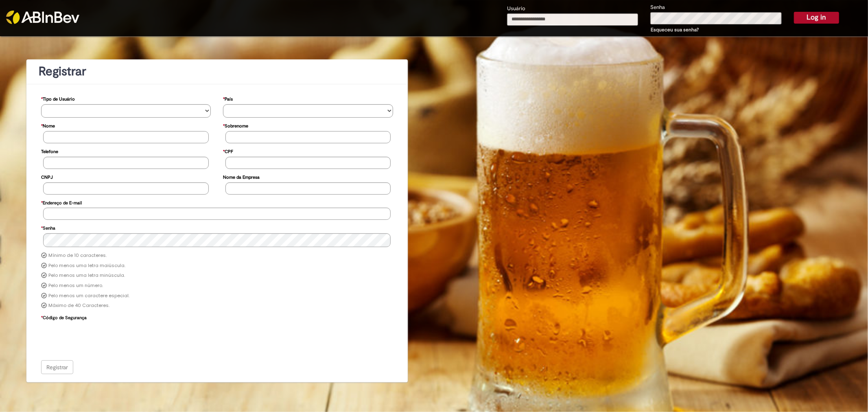 This screenshot has width=868, height=412. Describe the element at coordinates (228, 151) in the screenshot. I see `label: CPF` at that location.